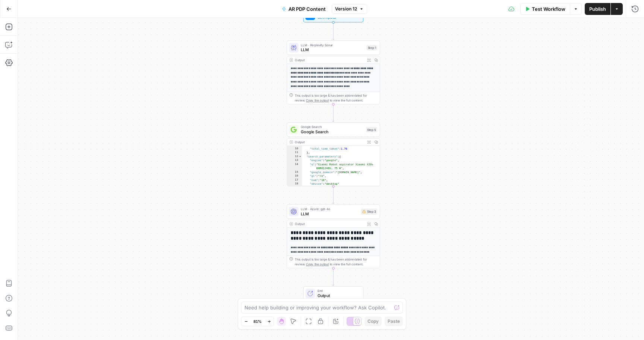 The height and width of the screenshot is (340, 644). I want to click on g: Edge from step_5 to step_3, so click(333, 195).